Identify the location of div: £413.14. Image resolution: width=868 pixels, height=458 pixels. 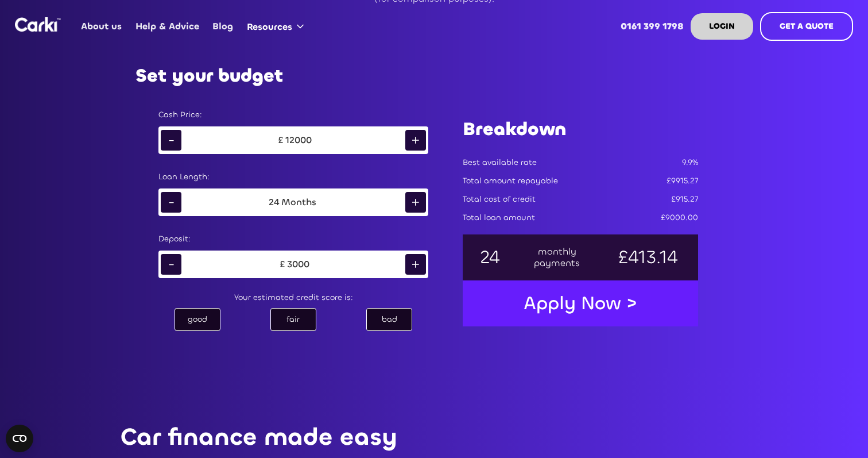
(648, 257).